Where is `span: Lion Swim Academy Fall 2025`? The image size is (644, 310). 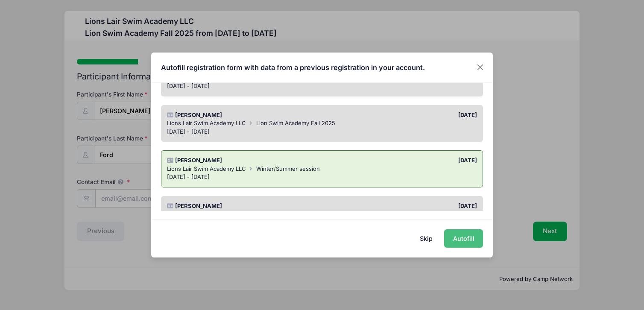 span: Lion Swim Academy Fall 2025 is located at coordinates (296, 123).